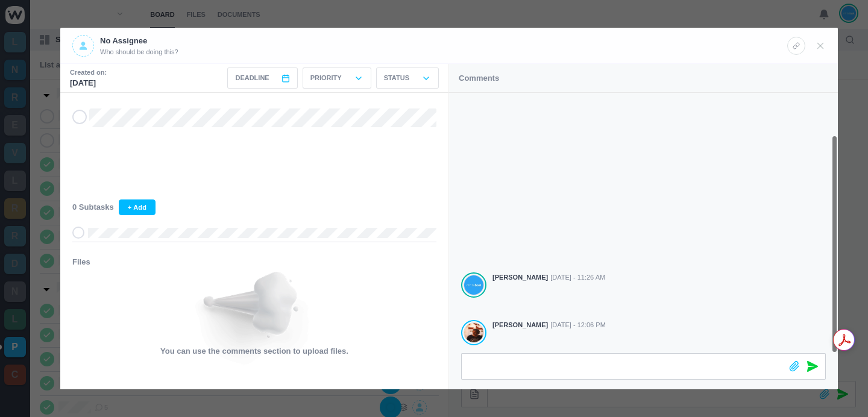  What do you see at coordinates (139, 41) in the screenshot?
I see `p: No Assignee` at bounding box center [139, 41].